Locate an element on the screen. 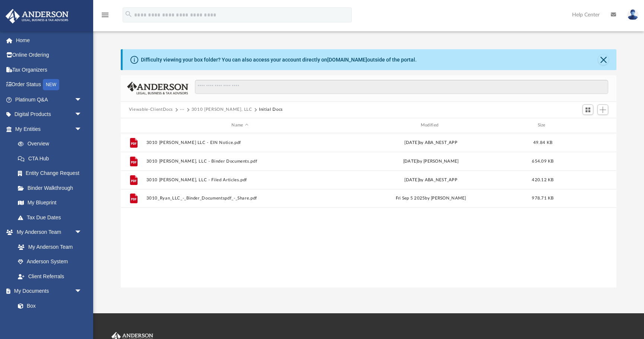 This screenshot has height=339, width=644. a: Binder Walkthrough is located at coordinates (52, 188).